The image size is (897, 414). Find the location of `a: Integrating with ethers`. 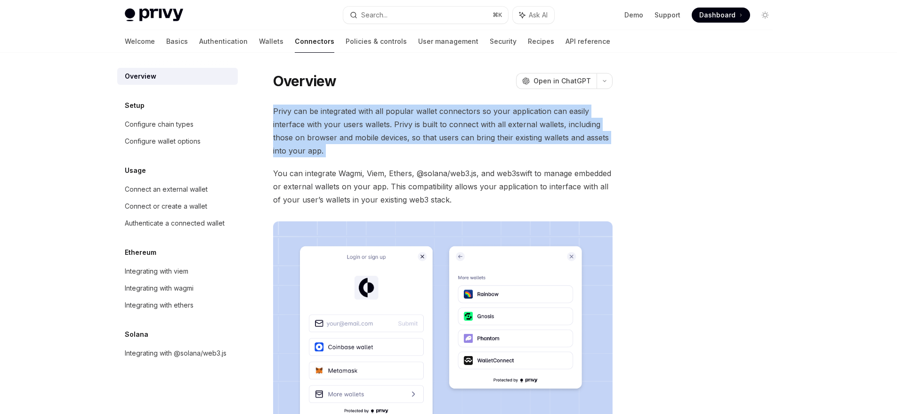

a: Integrating with ethers is located at coordinates (178, 305).